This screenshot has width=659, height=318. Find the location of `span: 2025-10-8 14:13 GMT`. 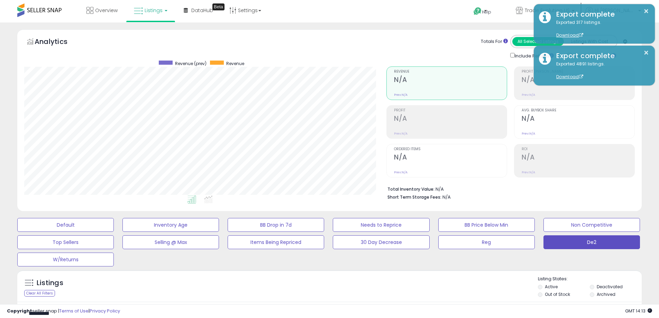

span: 2025-10-8 14:13 GMT is located at coordinates (638, 311).